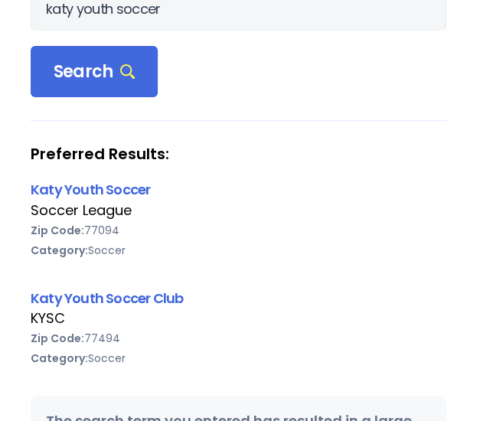 The height and width of the screenshot is (421, 477). I want to click on div: Search, so click(94, 72).